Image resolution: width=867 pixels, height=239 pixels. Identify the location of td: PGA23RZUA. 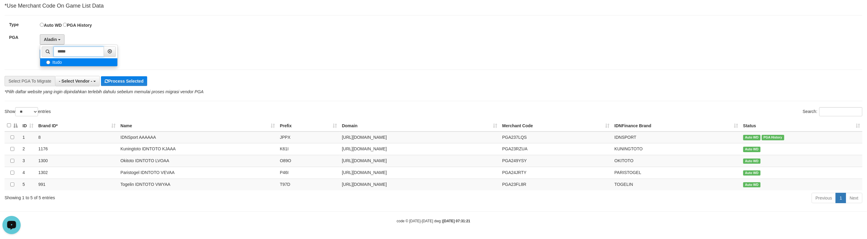
(556, 149).